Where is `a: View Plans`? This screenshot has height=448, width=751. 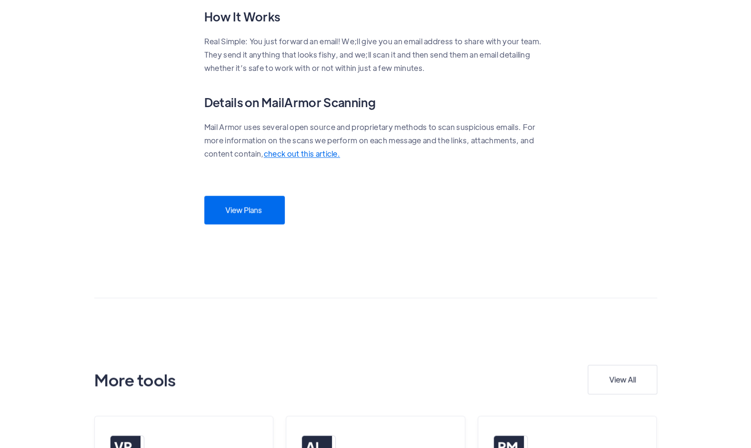 a: View Plans is located at coordinates (244, 210).